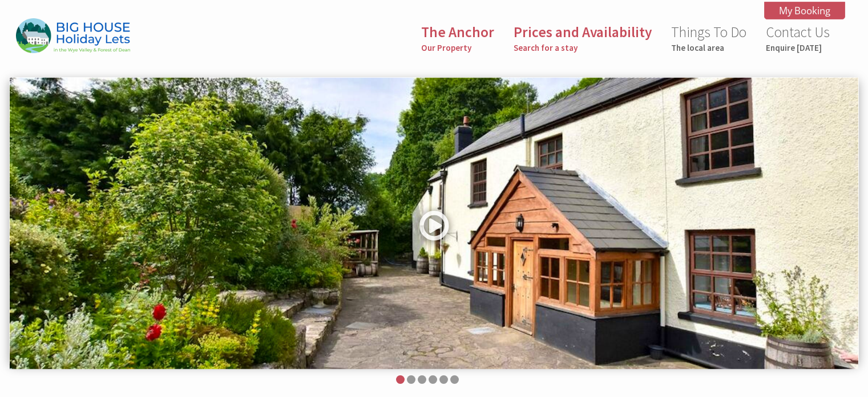 The image size is (868, 397). Describe the element at coordinates (583, 38) in the screenshot. I see `a: Prices and AvailabilitySearch for a stay` at that location.